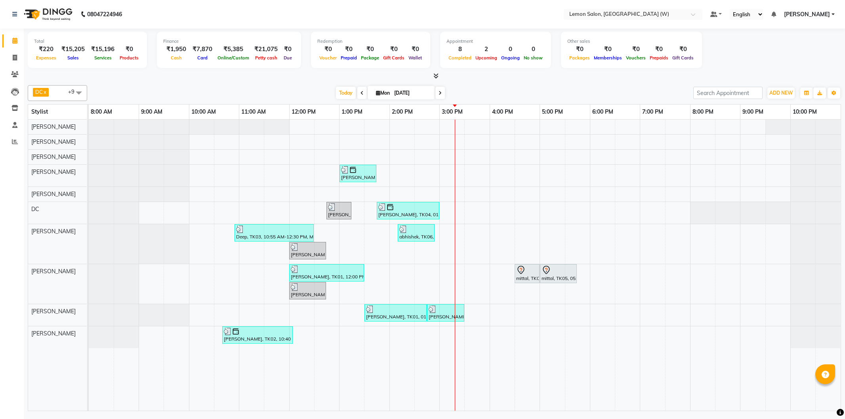 Image resolution: width=845 pixels, height=419 pixels. I want to click on a: 5:00 PM, so click(552, 112).